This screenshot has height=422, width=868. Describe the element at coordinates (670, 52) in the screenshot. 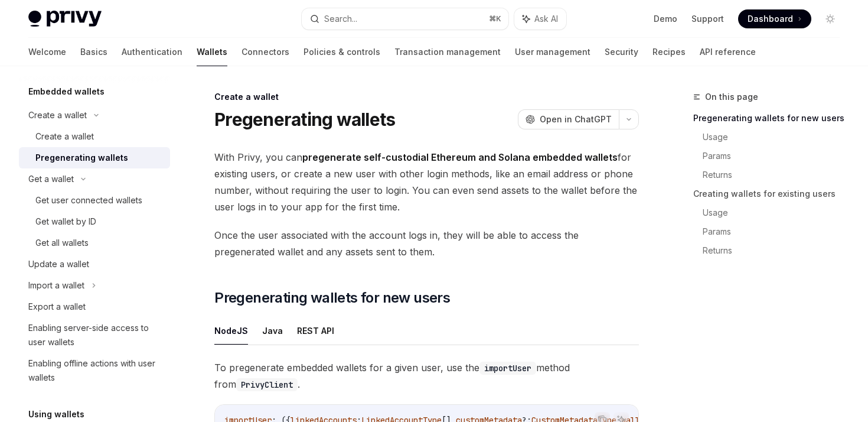

I see `a: Recipes` at that location.